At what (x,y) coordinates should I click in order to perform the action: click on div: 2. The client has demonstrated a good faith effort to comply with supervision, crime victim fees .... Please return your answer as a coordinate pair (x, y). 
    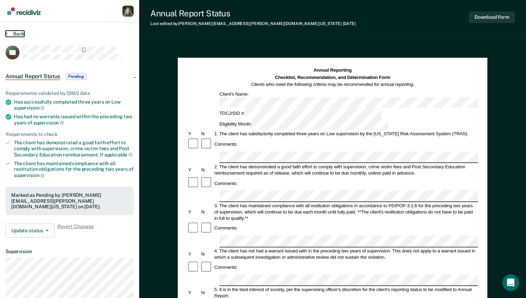
    Looking at the image, I should click on (345, 170).